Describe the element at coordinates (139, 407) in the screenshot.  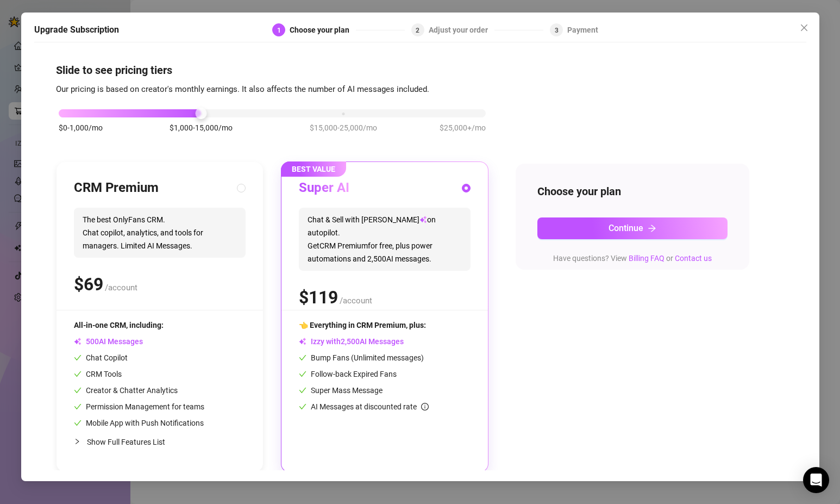
I see `span: Permission Management for teams` at that location.